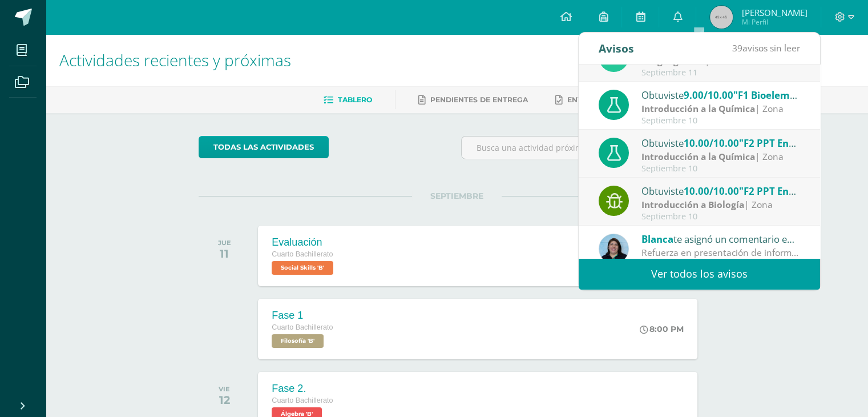  What do you see at coordinates (302, 388) in the screenshot?
I see `div: Fase 2.` at bounding box center [302, 388].